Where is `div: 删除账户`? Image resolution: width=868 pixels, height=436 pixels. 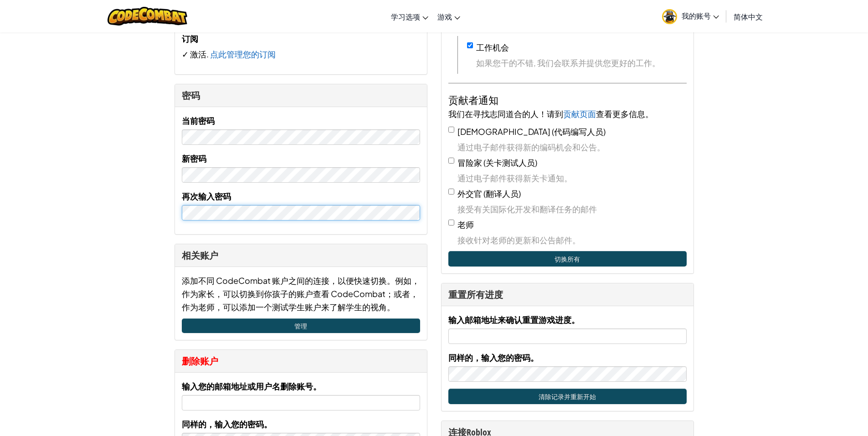 div: 删除账户 is located at coordinates (300, 361).